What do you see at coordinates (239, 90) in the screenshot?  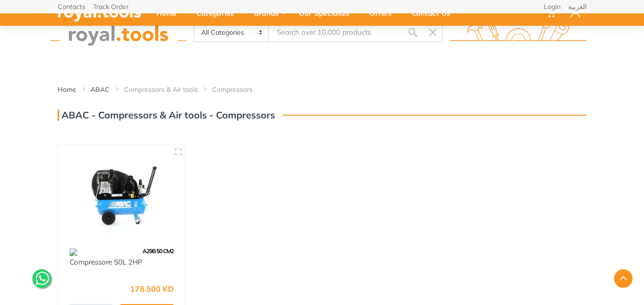 I see `li: Compressors` at bounding box center [239, 90].